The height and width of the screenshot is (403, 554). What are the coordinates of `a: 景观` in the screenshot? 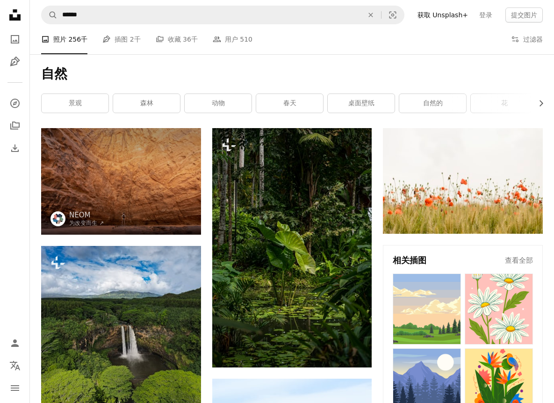 It's located at (75, 103).